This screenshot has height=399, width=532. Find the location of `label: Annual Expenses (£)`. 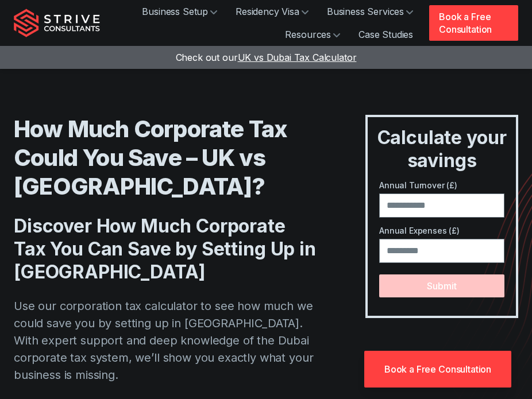

label: Annual Expenses (£) is located at coordinates (442, 230).